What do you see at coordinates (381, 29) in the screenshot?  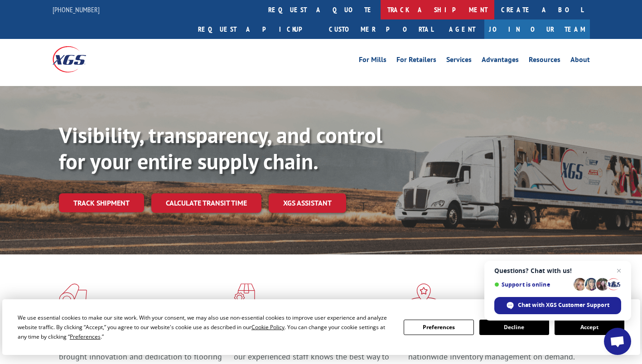 I see `a: Customer Portal` at bounding box center [381, 29].